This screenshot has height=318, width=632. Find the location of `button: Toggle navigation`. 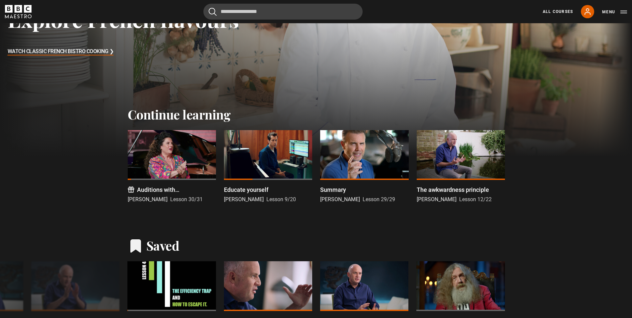

button: Toggle navigation is located at coordinates (614, 12).